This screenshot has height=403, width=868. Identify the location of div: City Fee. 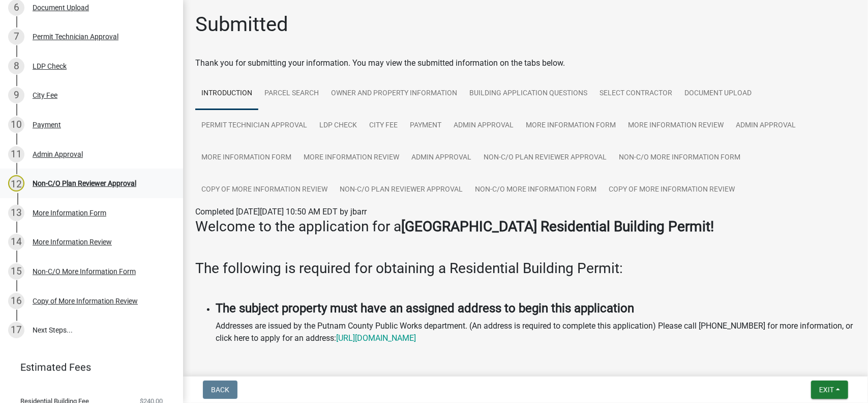
(44, 95).